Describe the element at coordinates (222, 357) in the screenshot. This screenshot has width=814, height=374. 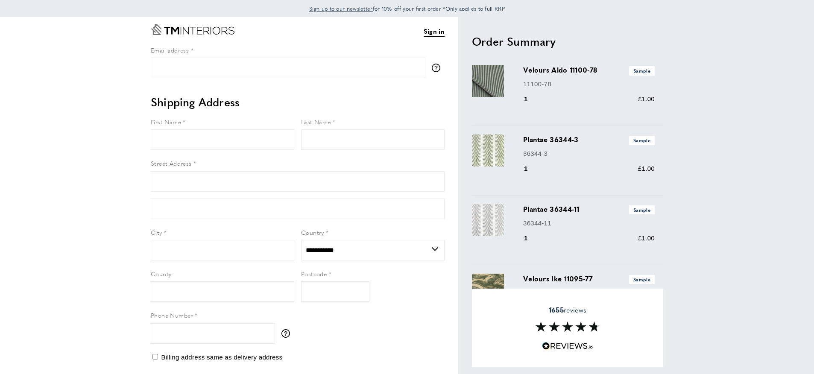
I see `span: Billing address same as delivery address` at that location.